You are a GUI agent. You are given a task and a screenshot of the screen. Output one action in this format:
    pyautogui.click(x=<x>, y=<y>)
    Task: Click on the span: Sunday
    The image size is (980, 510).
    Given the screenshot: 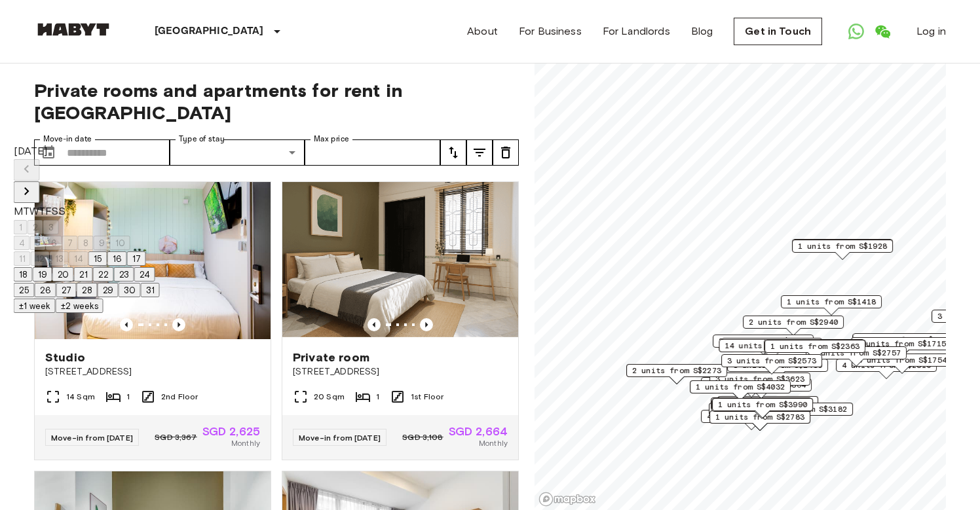 What is the action you would take?
    pyautogui.click(x=62, y=211)
    